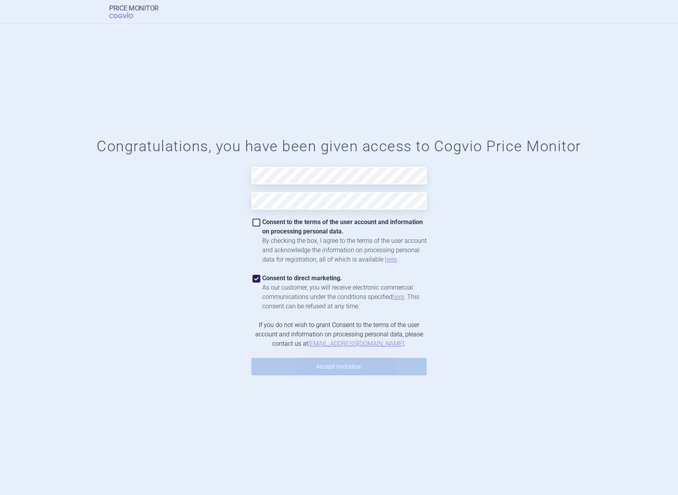 Image resolution: width=678 pixels, height=495 pixels. What do you see at coordinates (134, 8) in the screenshot?
I see `strong: Price Monitor` at bounding box center [134, 8].